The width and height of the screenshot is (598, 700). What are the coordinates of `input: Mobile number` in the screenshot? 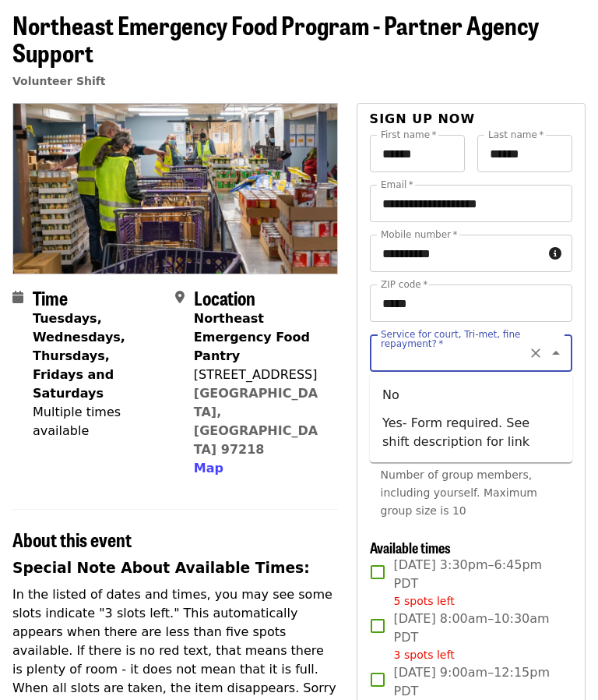 It's located at (457, 253).